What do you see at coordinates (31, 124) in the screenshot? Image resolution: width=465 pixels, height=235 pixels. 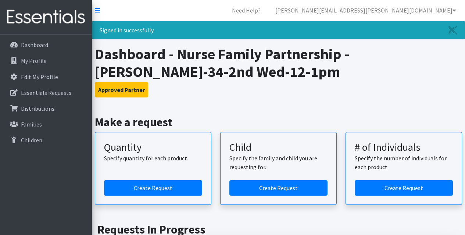 I see `p: Families` at bounding box center [31, 124].